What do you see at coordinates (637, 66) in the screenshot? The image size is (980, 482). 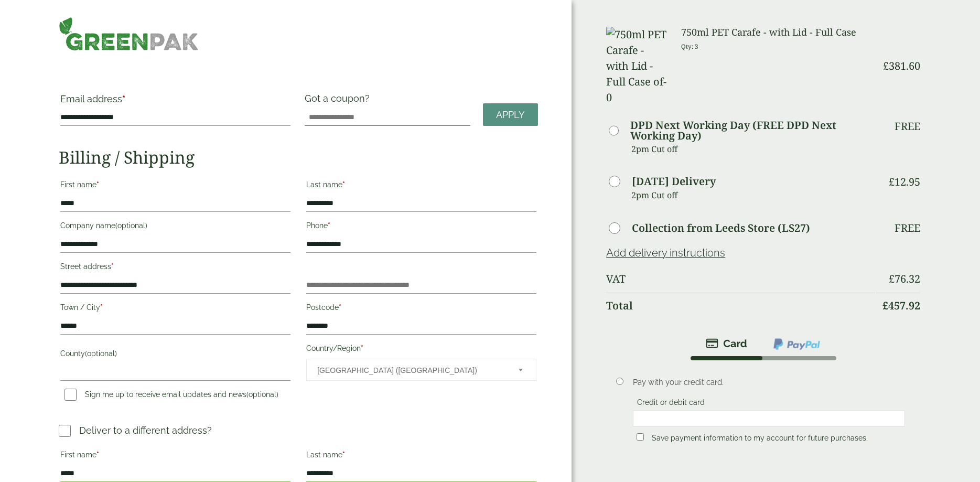 I see `img: 750ml PET Carafe - with Lid -Full Case of-0` at bounding box center [637, 66].